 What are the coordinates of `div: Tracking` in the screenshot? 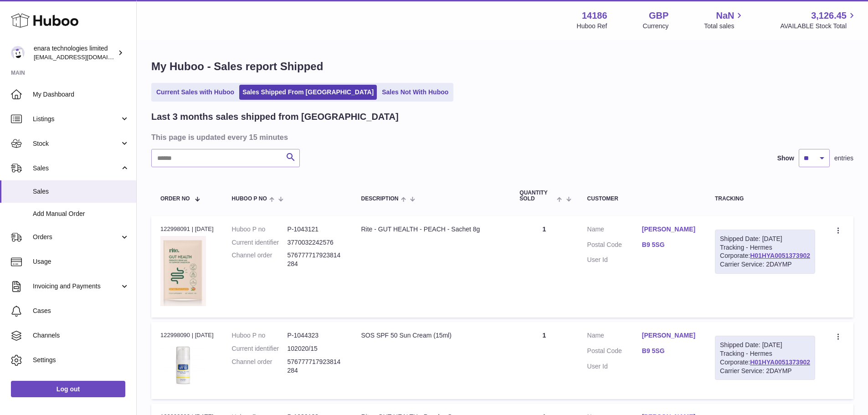 It's located at (765, 199).